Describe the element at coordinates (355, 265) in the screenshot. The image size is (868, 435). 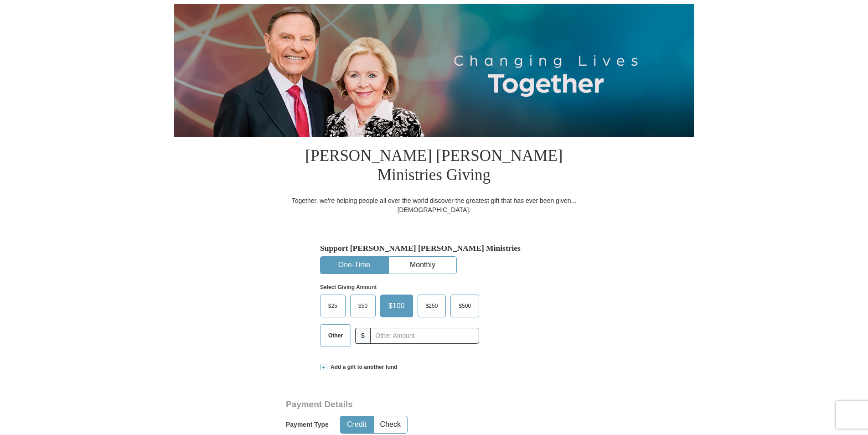
I see `button: One-Time` at that location.